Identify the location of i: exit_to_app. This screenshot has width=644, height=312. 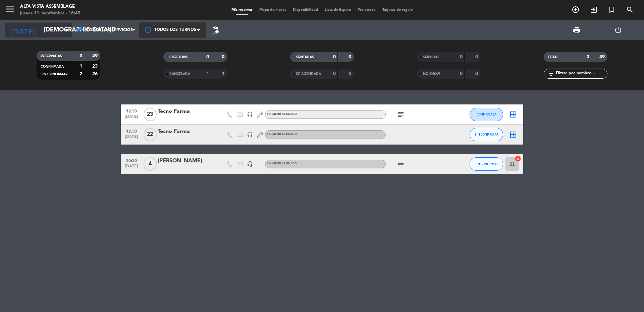
(593, 10).